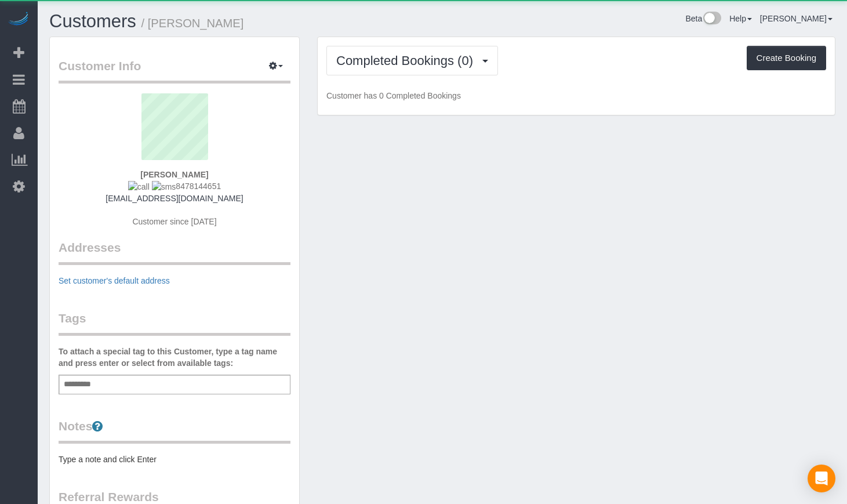  Describe the element at coordinates (712, 19) in the screenshot. I see `img: New interface` at that location.